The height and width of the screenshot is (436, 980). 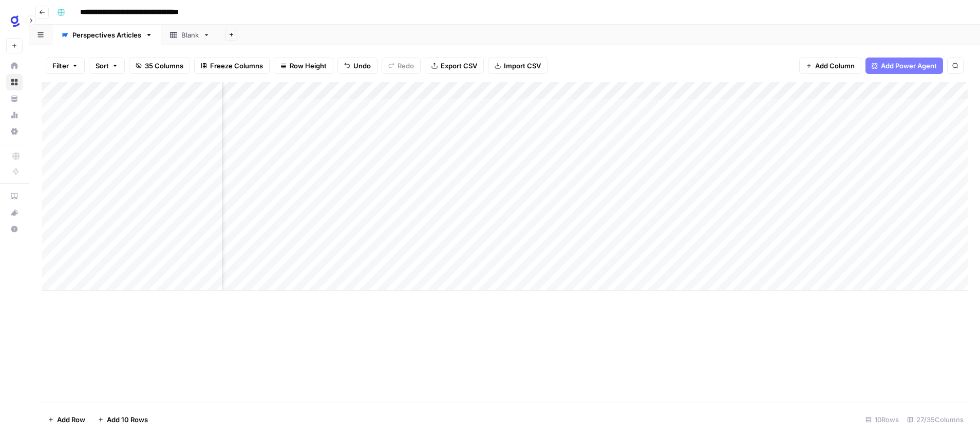 I want to click on a: Browse, so click(x=15, y=83).